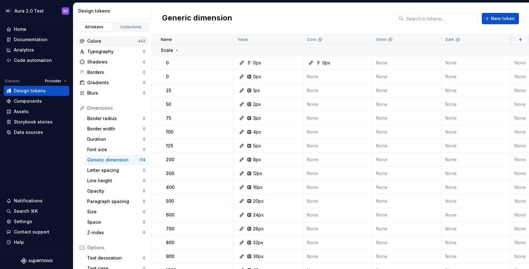 The image size is (529, 269). What do you see at coordinates (21, 112) in the screenshot?
I see `div: Assets` at bounding box center [21, 112].